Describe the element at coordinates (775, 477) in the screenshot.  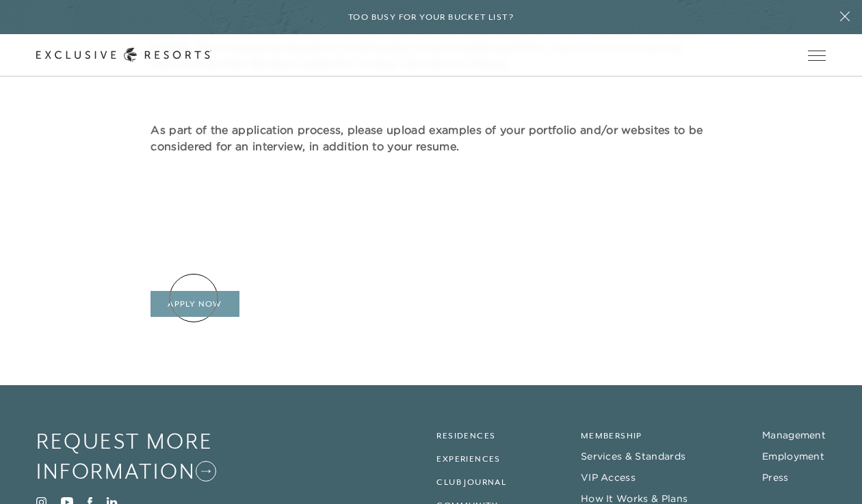
I see `a: Press` at that location.